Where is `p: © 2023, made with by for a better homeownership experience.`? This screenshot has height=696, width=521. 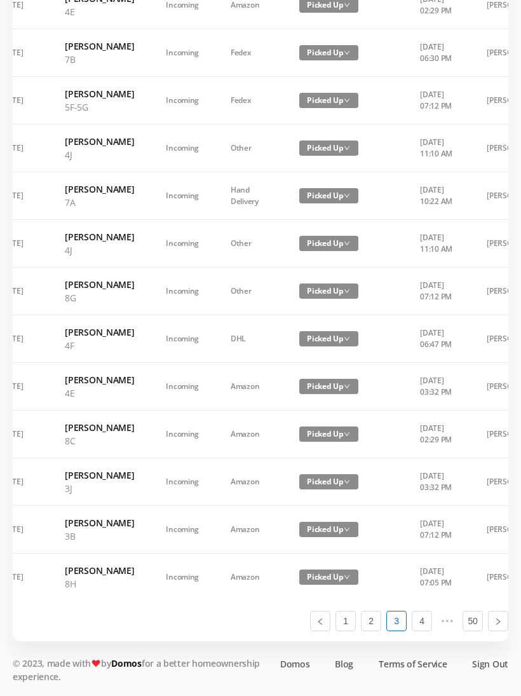 p: © 2023, made with by for a better homeownership experience. is located at coordinates (140, 670).